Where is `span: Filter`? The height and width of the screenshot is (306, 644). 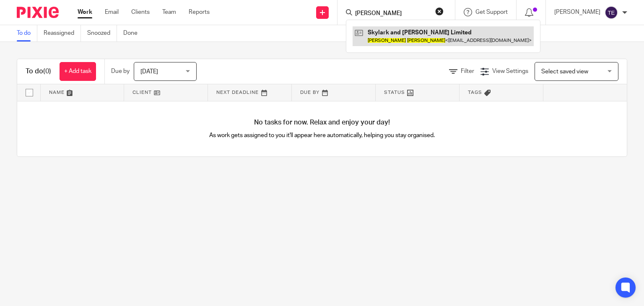
span: Filter is located at coordinates (467, 71).